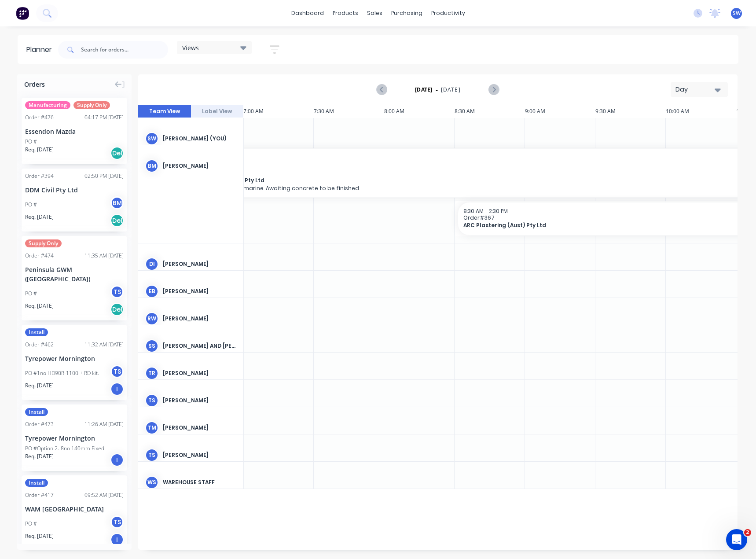 The image size is (756, 559). Describe the element at coordinates (448, 13) in the screenshot. I see `div: productivity` at that location.